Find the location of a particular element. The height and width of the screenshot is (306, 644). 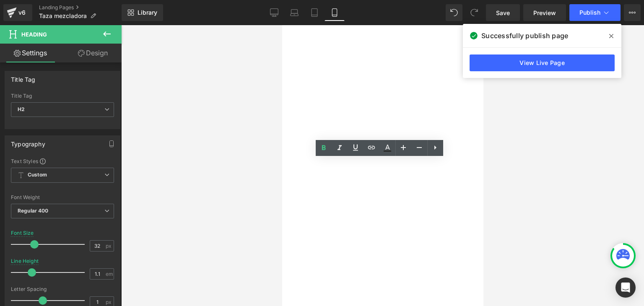

button: Publish is located at coordinates (595, 12).